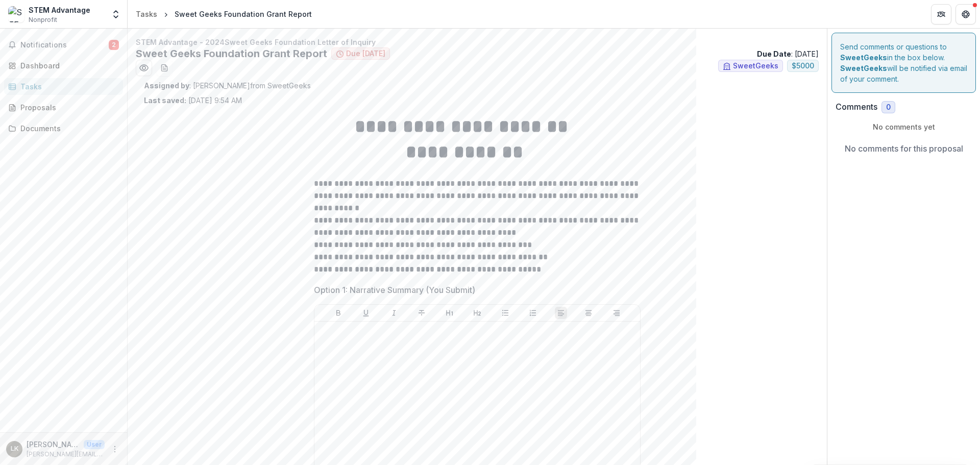 The image size is (980, 465). Describe the element at coordinates (533, 313) in the screenshot. I see `button: Ordered List` at that location.